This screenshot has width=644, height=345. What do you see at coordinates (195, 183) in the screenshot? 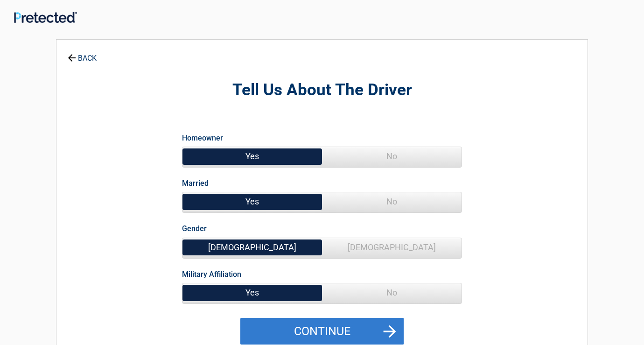
I see `label: Married` at bounding box center [195, 183].